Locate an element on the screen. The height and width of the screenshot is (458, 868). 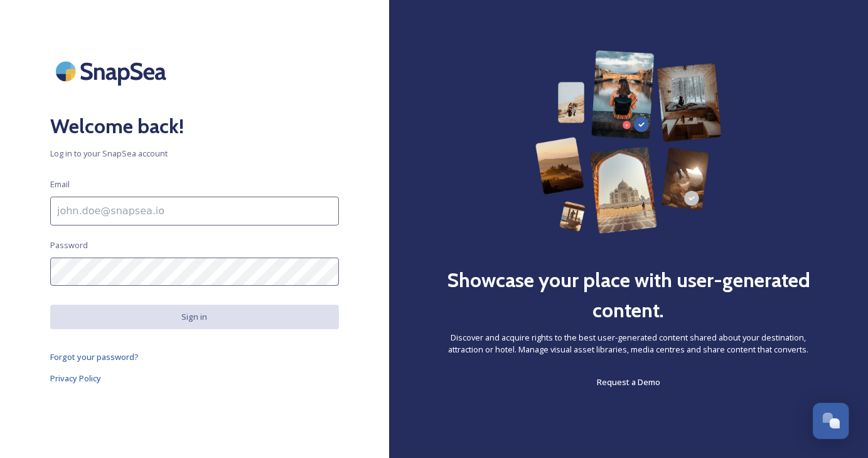
h2: Showcase your place with user-generated content. is located at coordinates (628, 295).